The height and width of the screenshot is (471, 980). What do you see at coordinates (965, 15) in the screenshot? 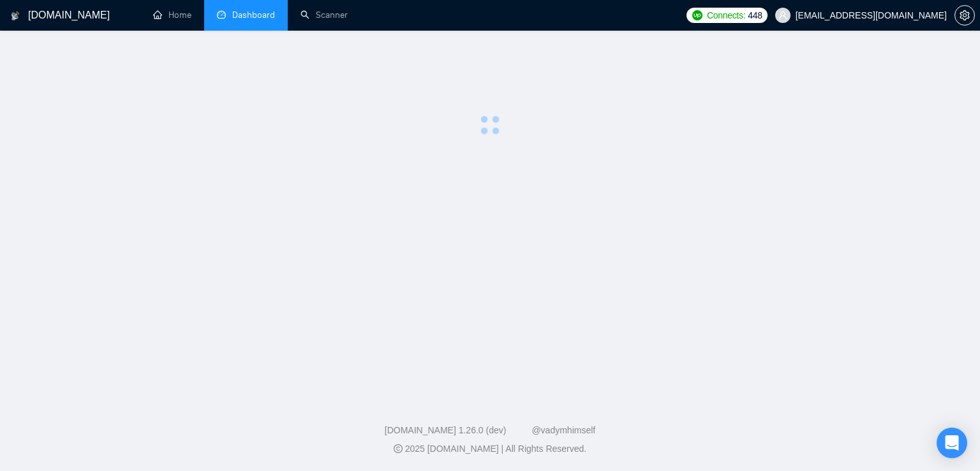
I see `a: setting` at bounding box center [965, 15].